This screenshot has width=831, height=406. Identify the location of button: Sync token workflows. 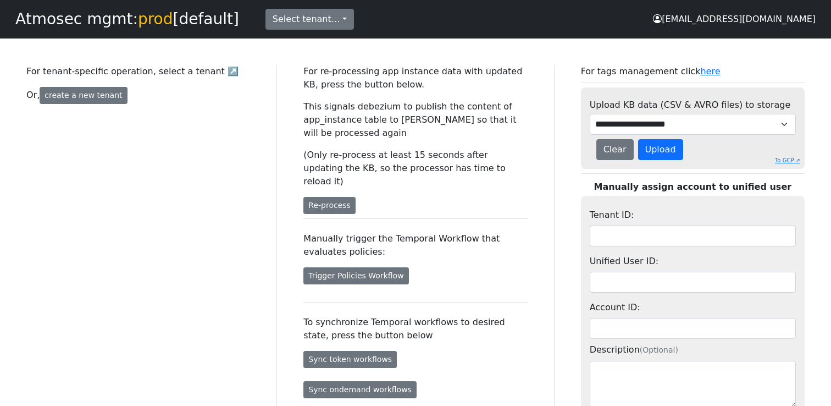
(350, 359).